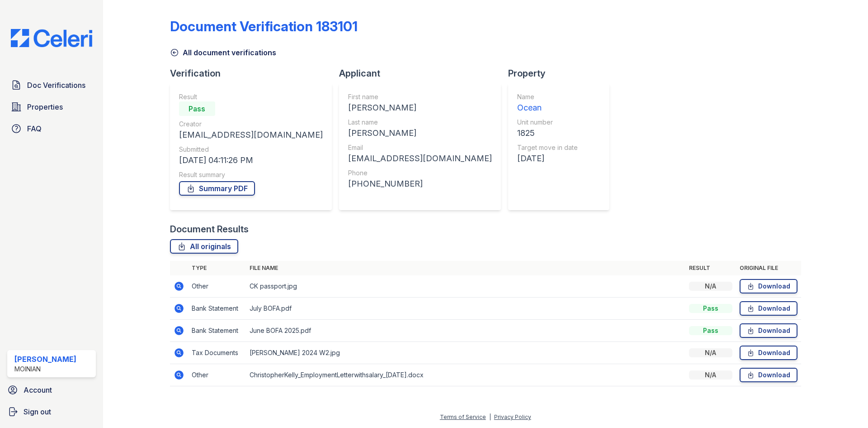  Describe the element at coordinates (547, 122) in the screenshot. I see `div: Unit number` at that location.